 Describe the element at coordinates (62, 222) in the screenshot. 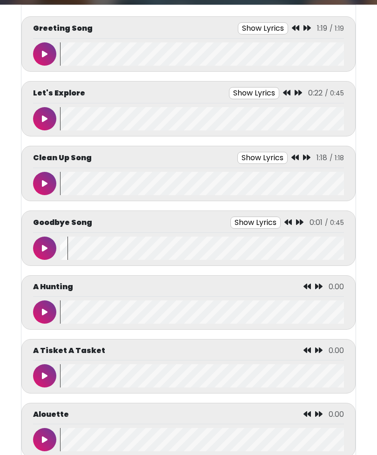

I see `p: Goodbye Song` at that location.